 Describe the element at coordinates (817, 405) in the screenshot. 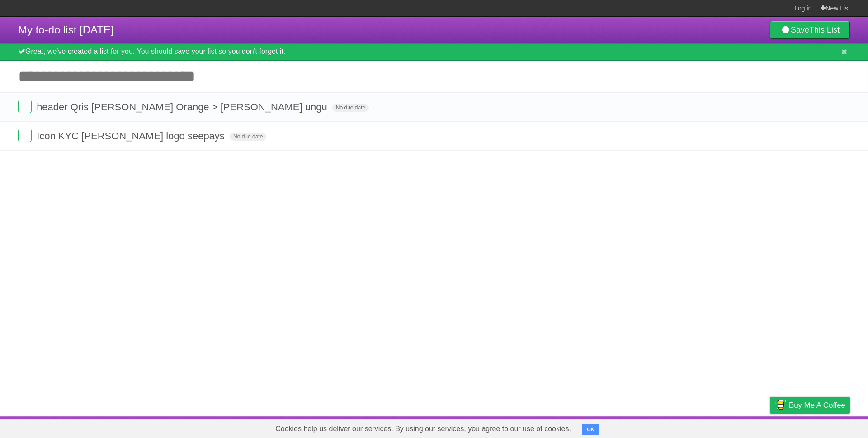

I see `span: Buy me a coffee` at that location.